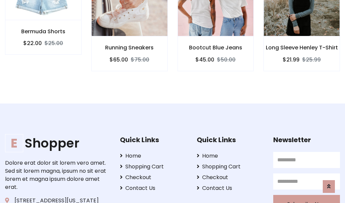 This screenshot has width=345, height=203. Describe the element at coordinates (57, 143) in the screenshot. I see `a: EShopper` at that location.